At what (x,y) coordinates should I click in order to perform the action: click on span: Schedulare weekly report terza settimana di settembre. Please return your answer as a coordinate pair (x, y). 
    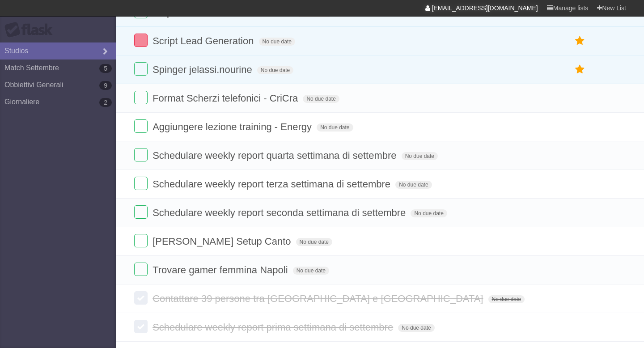
    Looking at the image, I should click on (272, 184).